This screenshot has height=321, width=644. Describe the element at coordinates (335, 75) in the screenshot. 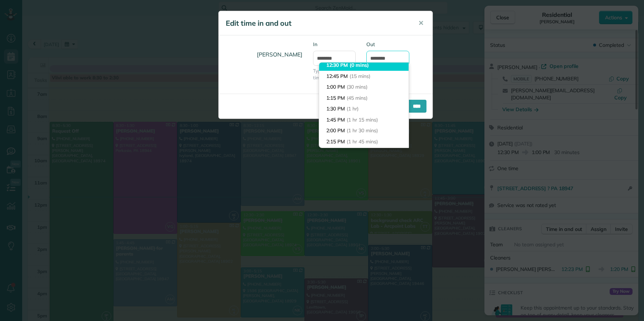

I see `span: Type or select a time` at that location.